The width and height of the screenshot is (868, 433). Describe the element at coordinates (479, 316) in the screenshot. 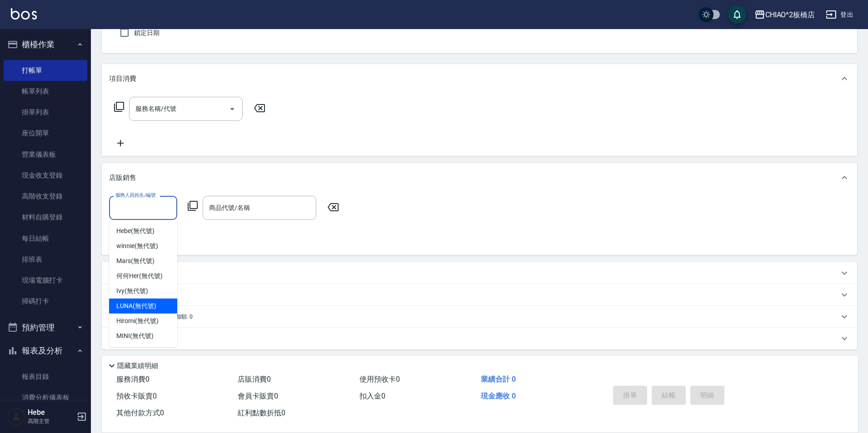

I see `div: 其他付款方式入金可用餘額: 0` at that location.